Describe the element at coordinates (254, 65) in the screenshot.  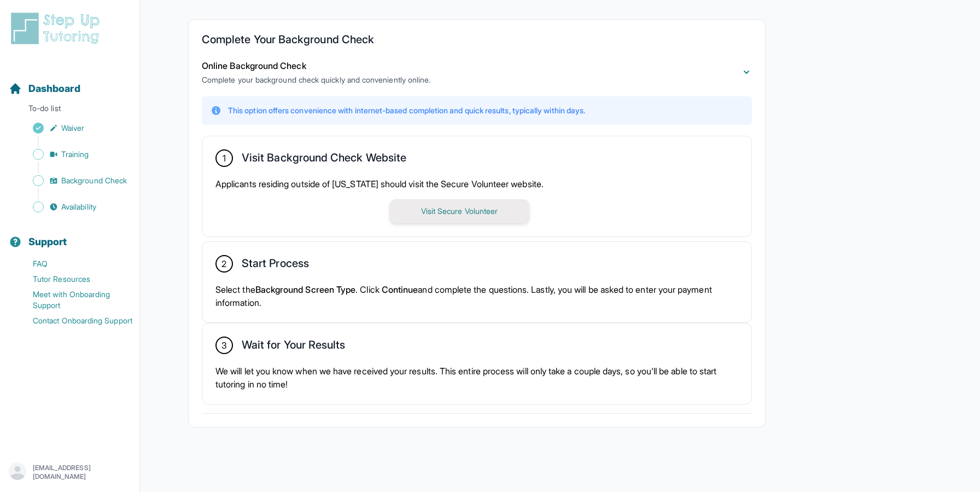
I see `span: Online Background Check` at that location.